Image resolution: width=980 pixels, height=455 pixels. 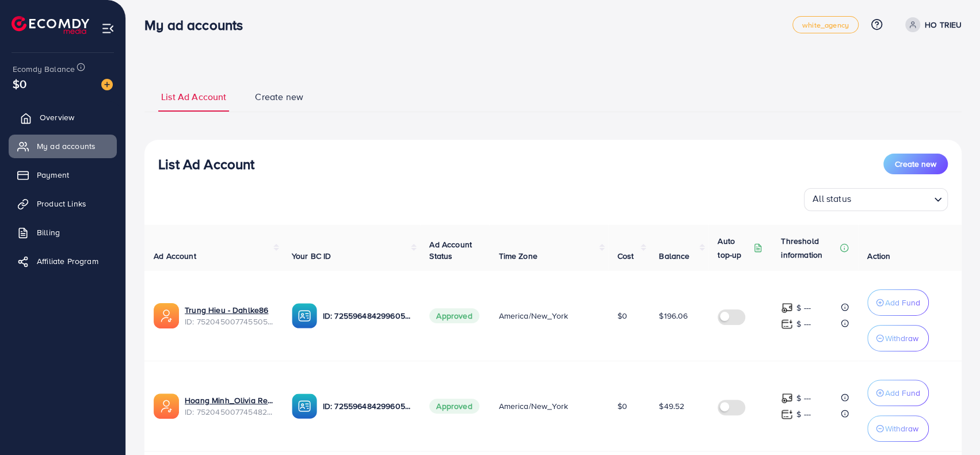 I want to click on span: white_agency, so click(x=825, y=25).